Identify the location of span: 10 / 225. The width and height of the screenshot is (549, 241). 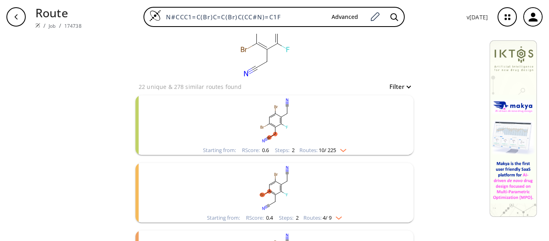
(327, 150).